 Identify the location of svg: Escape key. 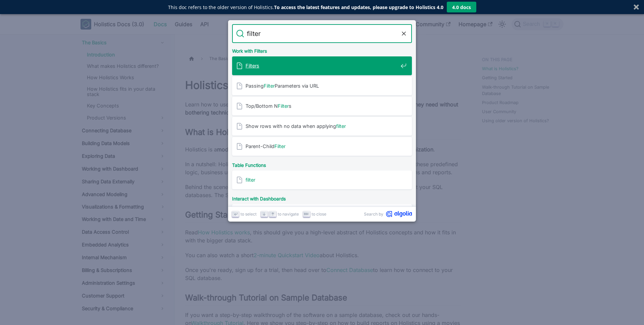
(306, 214).